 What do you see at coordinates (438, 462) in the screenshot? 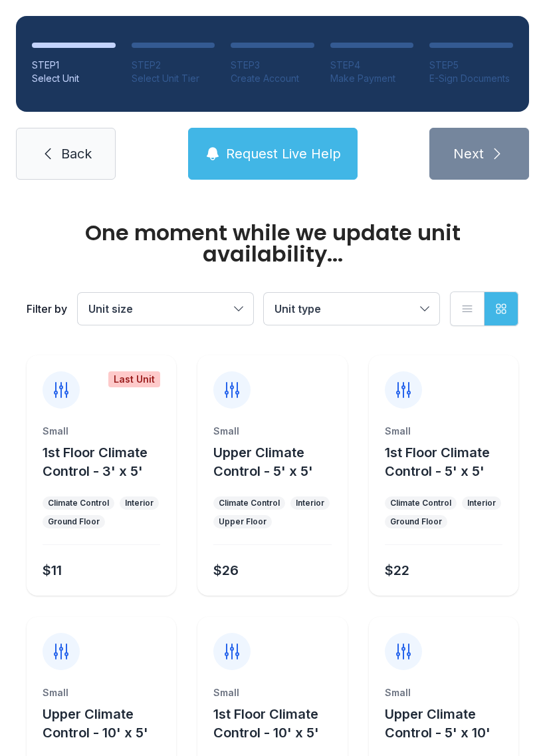
I see `span: 1st Floor Climate Control - 5' x 5'` at bounding box center [438, 462].